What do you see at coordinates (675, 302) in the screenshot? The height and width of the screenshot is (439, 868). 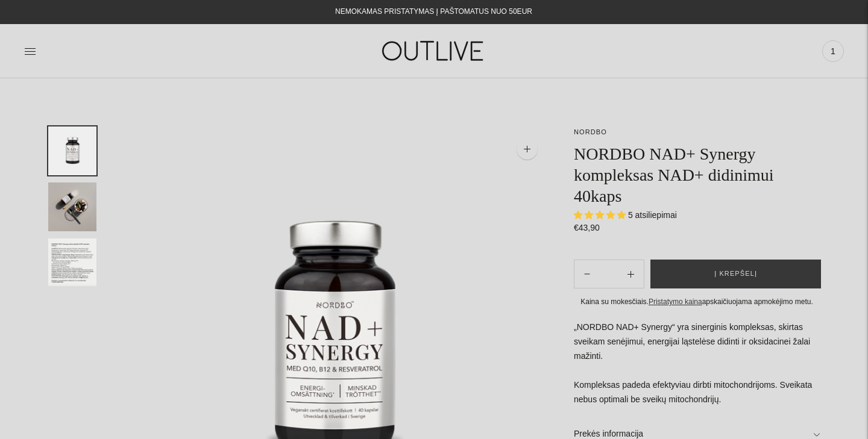 I see `a: Pristatymo kaina` at bounding box center [675, 302].